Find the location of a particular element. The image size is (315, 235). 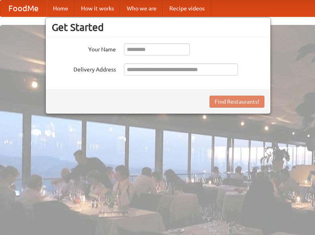

label: Delivery Address is located at coordinates (84, 68).